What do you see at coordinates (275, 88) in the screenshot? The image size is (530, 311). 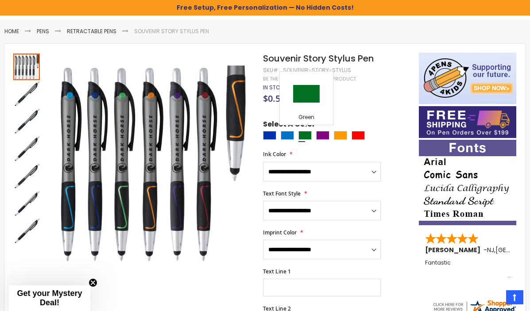 I see `div: Availability` at bounding box center [275, 88].